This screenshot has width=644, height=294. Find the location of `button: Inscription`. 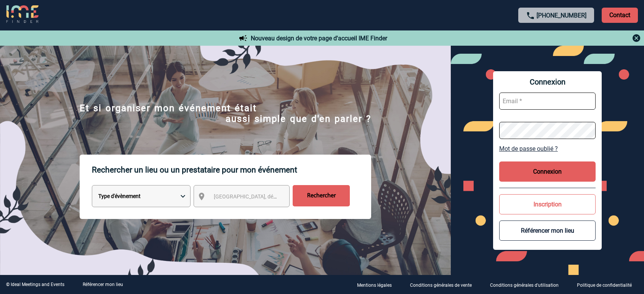

button: Inscription is located at coordinates (548, 204).